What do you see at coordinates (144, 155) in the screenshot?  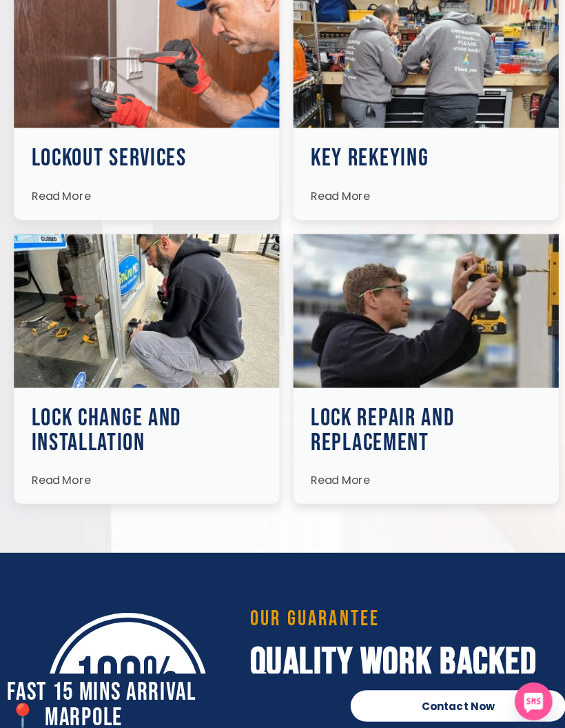 I see `h3: Lockout Services` at bounding box center [144, 155].